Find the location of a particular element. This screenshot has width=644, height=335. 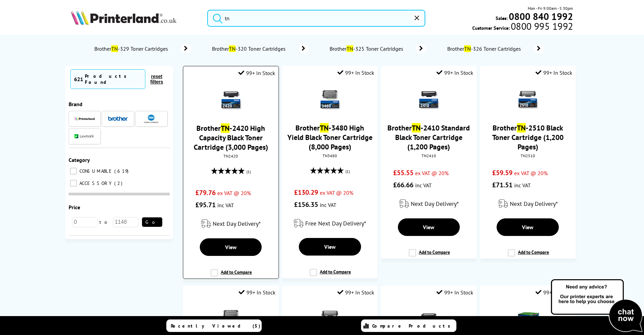

img: brother-TN-2510XL-toner-box-small.png is located at coordinates (330, 320).